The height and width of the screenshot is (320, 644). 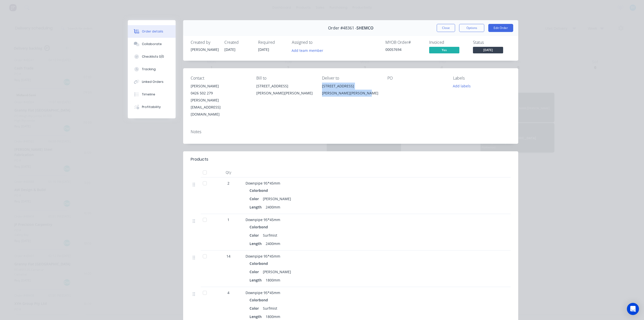 What do you see at coordinates (149, 69) in the screenshot?
I see `div: Tracking` at bounding box center [149, 69].